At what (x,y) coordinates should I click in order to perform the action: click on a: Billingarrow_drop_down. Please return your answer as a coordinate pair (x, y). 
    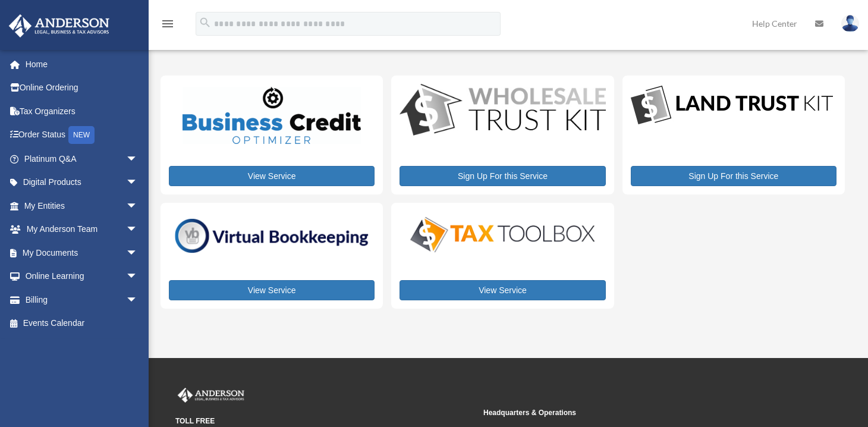
    Looking at the image, I should click on (82, 299).